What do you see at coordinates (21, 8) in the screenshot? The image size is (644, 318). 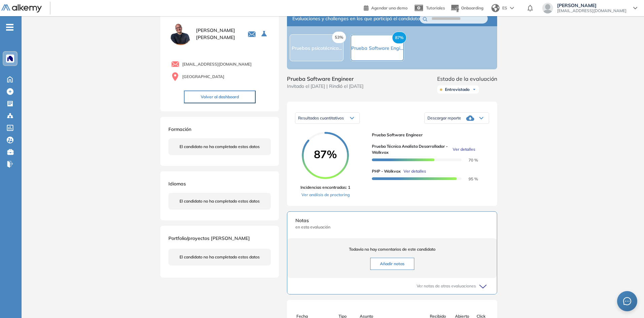 I see `img: Logo` at bounding box center [21, 8].